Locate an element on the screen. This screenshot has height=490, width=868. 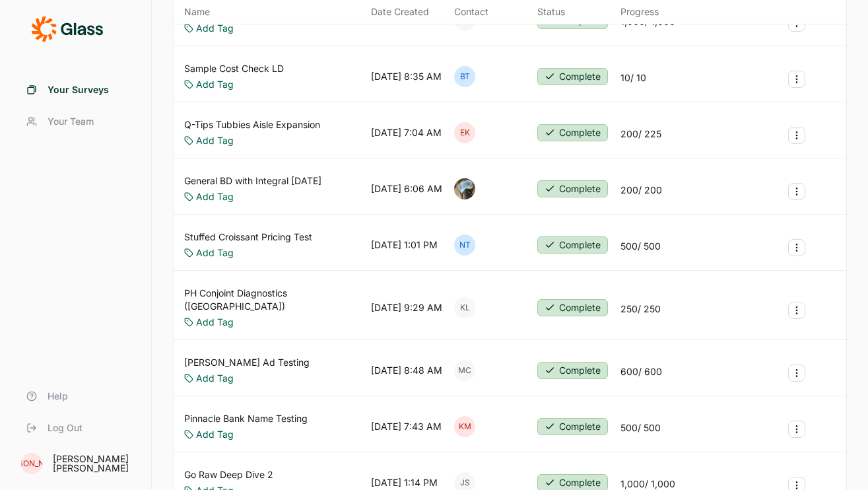
a: Stuffed Croissant Pricing Test is located at coordinates (249, 237).